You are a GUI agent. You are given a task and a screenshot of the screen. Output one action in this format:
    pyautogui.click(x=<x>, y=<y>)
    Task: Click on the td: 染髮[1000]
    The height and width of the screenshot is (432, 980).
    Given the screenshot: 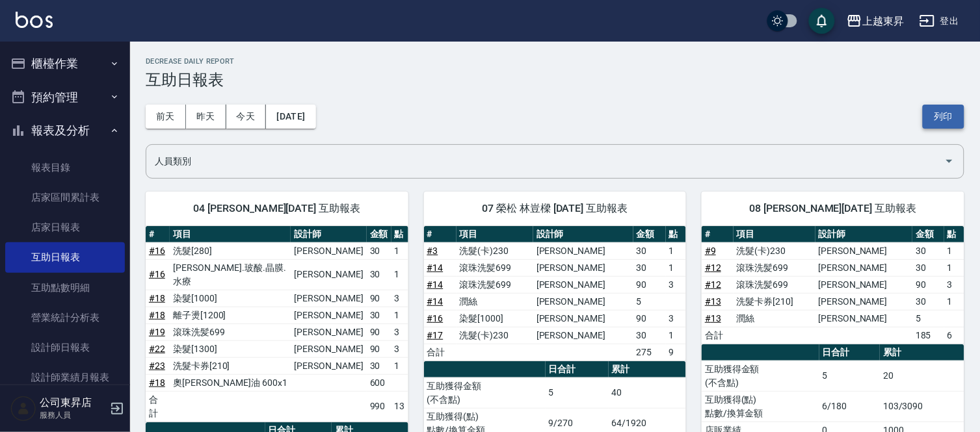 What is the action you would take?
    pyautogui.click(x=230, y=298)
    